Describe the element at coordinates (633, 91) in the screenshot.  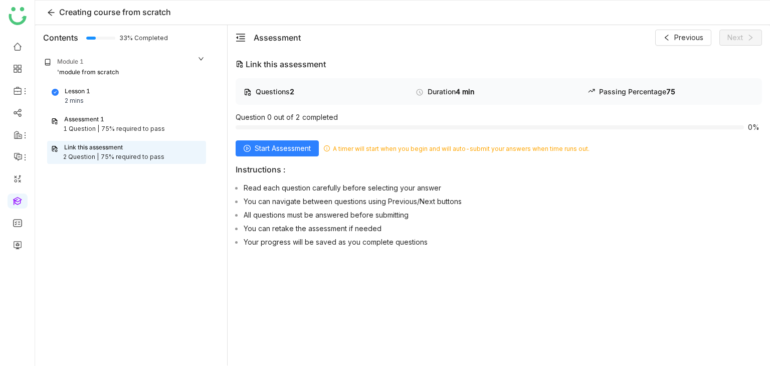
I see `span: Passing Percentage` at that location.